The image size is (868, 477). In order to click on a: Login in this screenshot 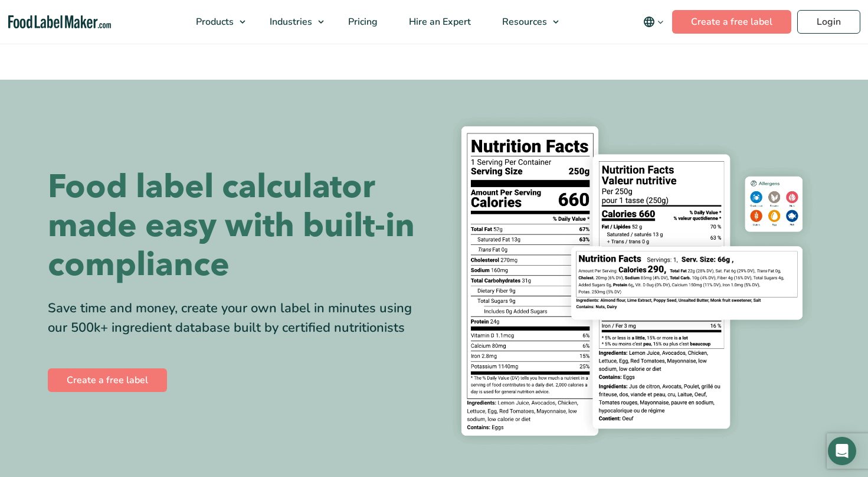, I will do `click(829, 22)`.